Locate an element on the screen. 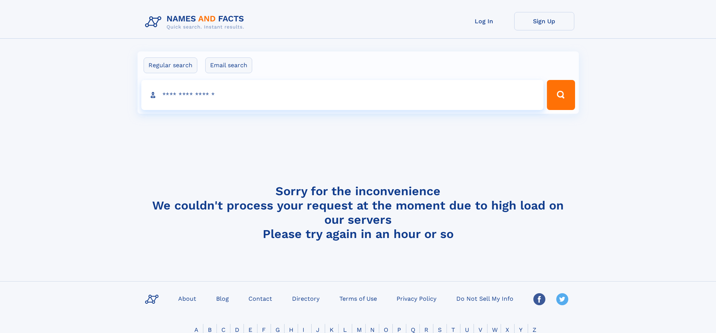 This screenshot has height=333, width=716. button: Search Button is located at coordinates (561, 95).